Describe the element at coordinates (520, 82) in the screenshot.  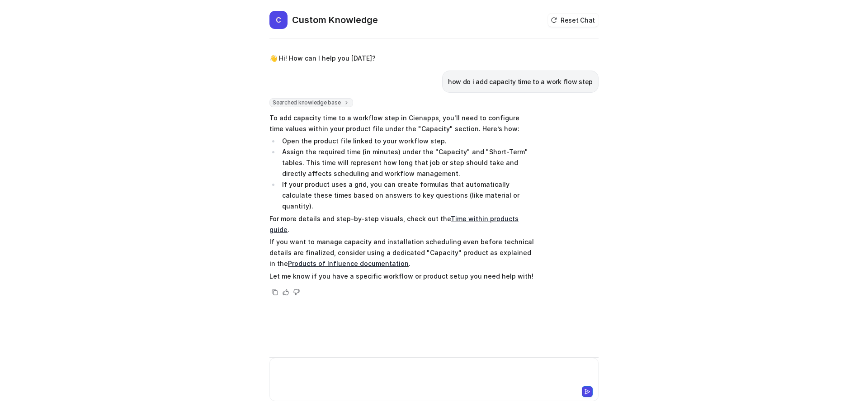
I see `p: how do i add capacity time to a work flow step` at that location.